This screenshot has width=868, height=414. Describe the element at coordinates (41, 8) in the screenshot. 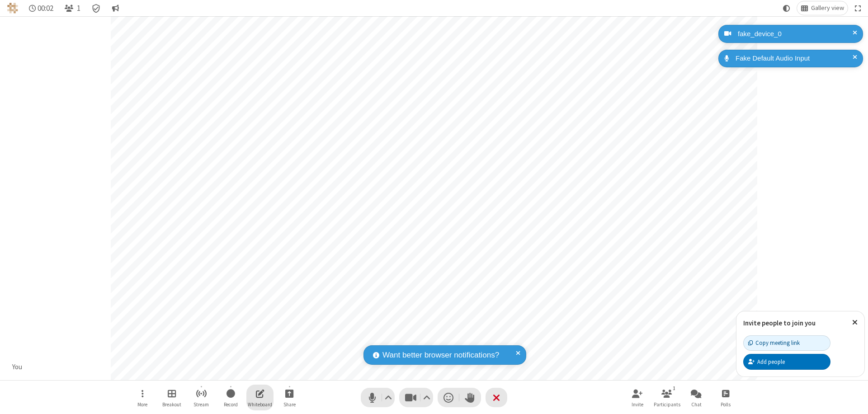

I see `div: Timer` at that location.